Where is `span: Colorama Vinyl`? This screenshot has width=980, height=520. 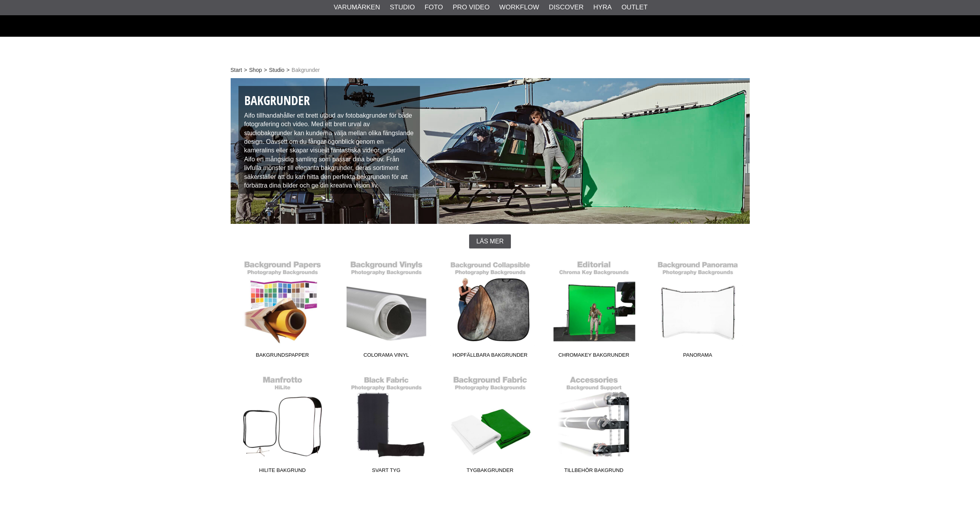
span: Colorama Vinyl is located at coordinates (386, 357).